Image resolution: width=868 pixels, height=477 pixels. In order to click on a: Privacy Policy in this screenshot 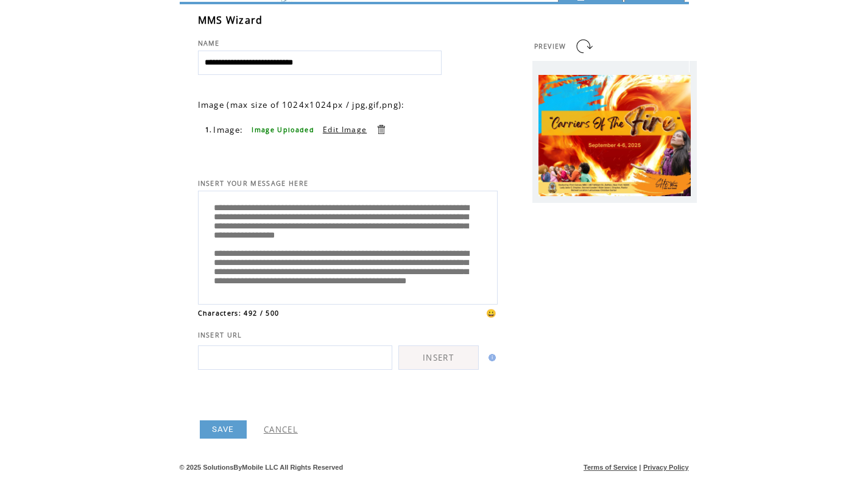, I will do `click(666, 467)`.